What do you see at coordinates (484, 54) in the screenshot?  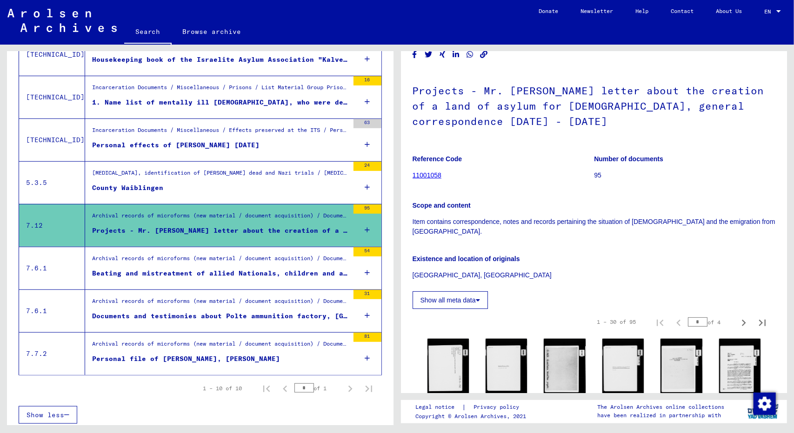 I see `button: Copy link` at bounding box center [484, 54].